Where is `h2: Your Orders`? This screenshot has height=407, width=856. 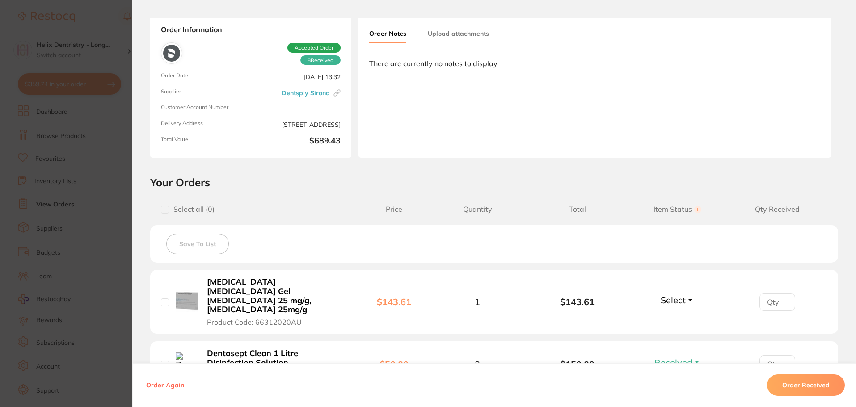 h2: Your Orders is located at coordinates (494, 182).